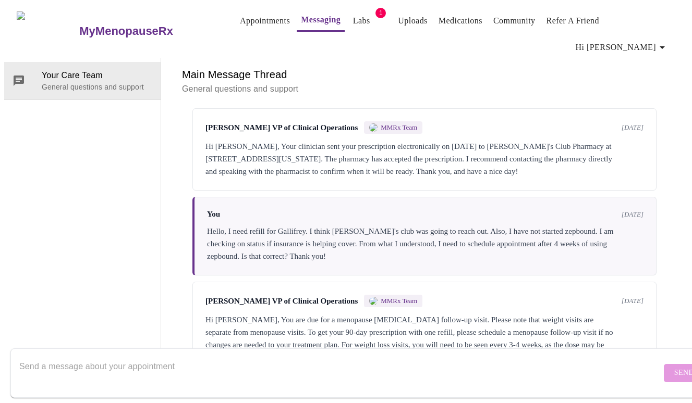  Describe the element at coordinates (380, 13) in the screenshot. I see `span: 1` at that location.